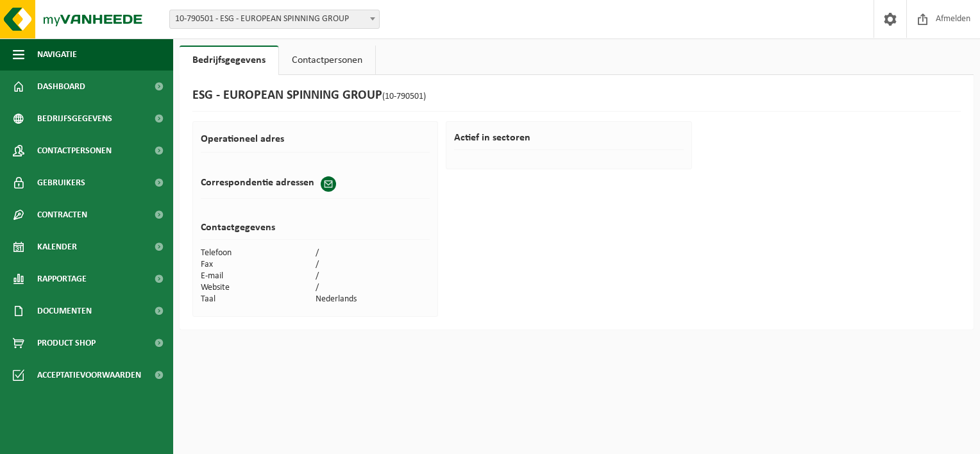 The image size is (980, 454). What do you see at coordinates (258, 300) in the screenshot?
I see `td: Taal` at bounding box center [258, 300].